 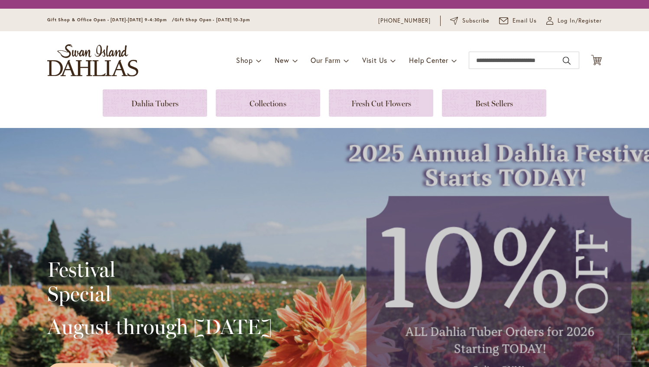 I want to click on h2: Festival Special, so click(x=159, y=281).